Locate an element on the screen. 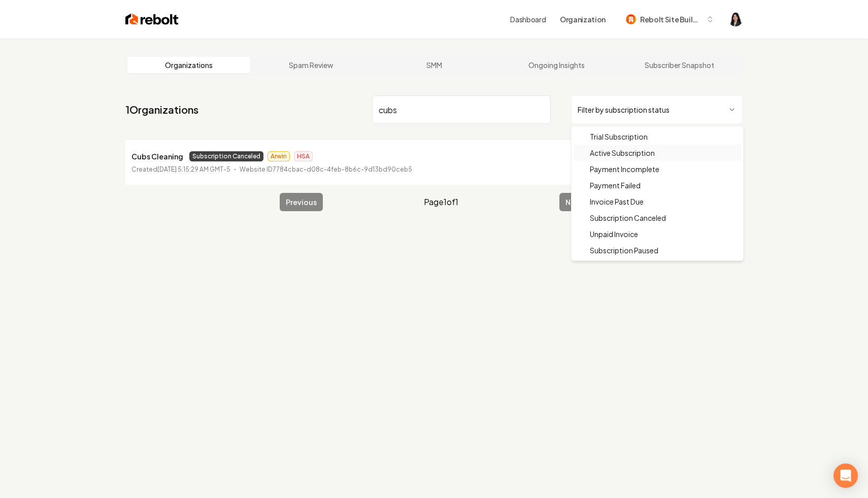 This screenshot has height=498, width=868. span: Payment Failed is located at coordinates (615, 185).